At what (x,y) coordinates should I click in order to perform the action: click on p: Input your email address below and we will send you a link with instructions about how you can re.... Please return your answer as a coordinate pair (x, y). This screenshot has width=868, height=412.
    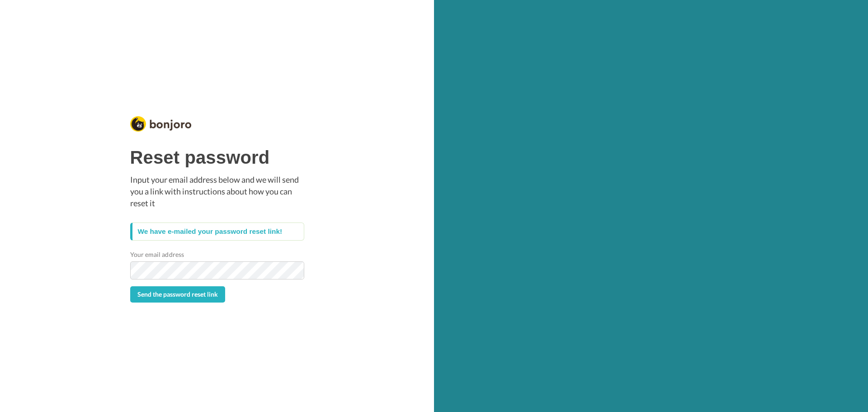
    Looking at the image, I should click on (217, 191).